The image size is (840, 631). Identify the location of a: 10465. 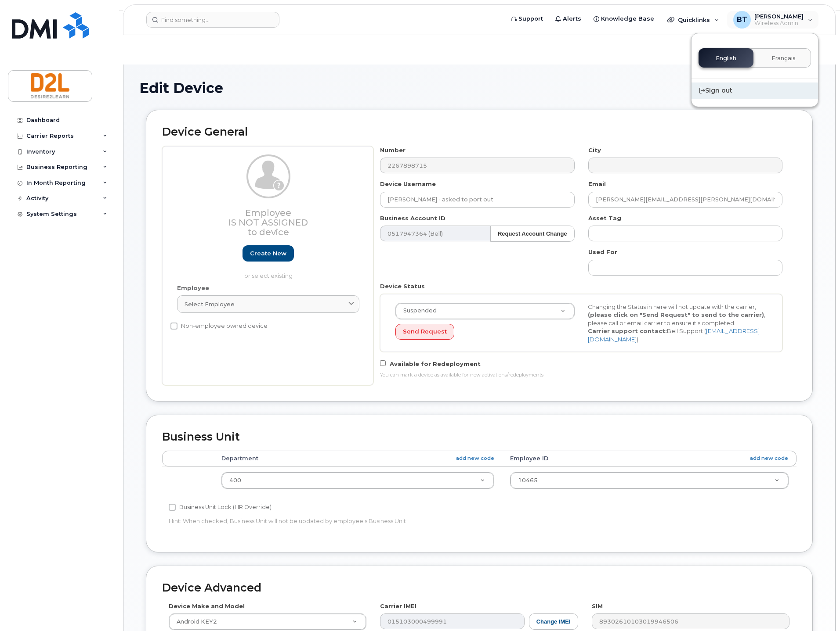
(649, 481).